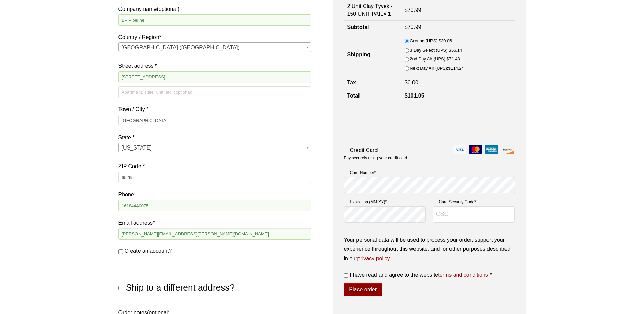 The image size is (644, 314). Describe the element at coordinates (215, 109) in the screenshot. I see `label: Town / City` at that location.